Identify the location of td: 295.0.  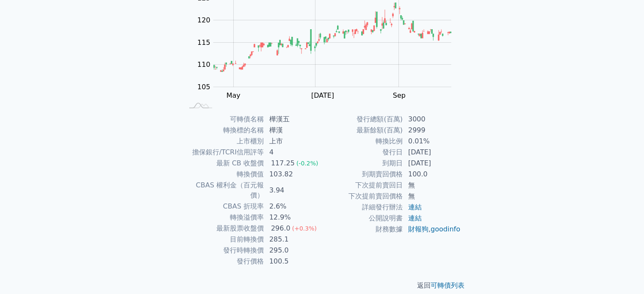
(293, 250).